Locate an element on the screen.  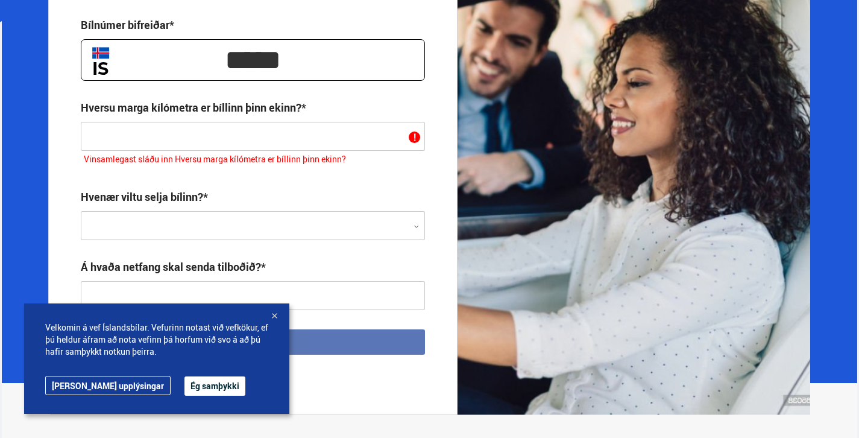
span: Velkomin á vef Íslandsbílar. Vefurinn notast við vefkökur, ef þú heldur áfram að nota vefinn þá h... is located at coordinates (157, 339).